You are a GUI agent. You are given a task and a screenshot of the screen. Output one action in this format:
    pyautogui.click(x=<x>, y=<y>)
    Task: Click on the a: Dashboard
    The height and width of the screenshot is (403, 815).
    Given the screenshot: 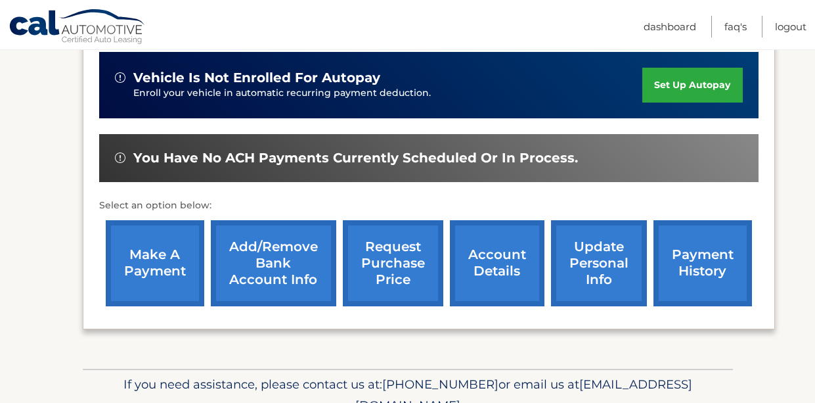 What is the action you would take?
    pyautogui.click(x=670, y=26)
    